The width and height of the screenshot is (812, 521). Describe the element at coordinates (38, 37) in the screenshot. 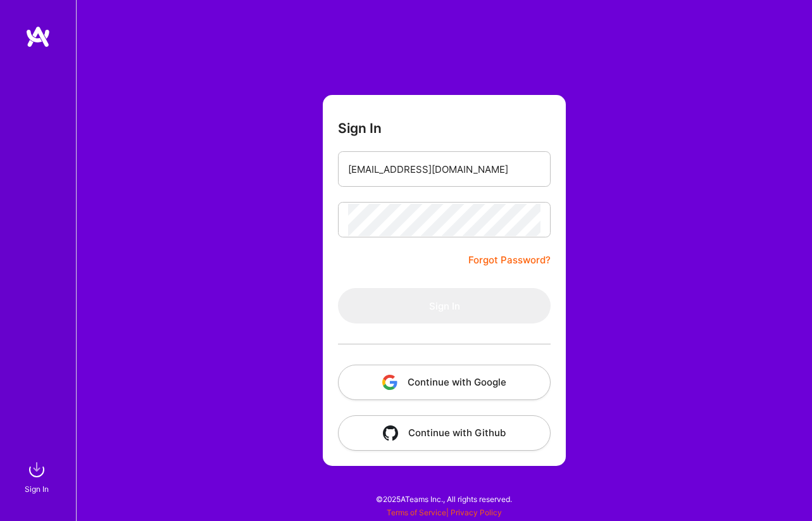

I see `img: logo` at that location.